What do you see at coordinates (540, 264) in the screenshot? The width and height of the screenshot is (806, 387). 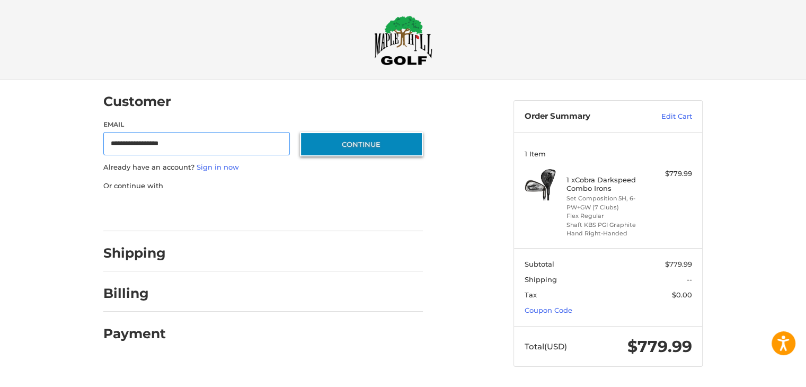 I see `span: Subtotal` at bounding box center [540, 264].